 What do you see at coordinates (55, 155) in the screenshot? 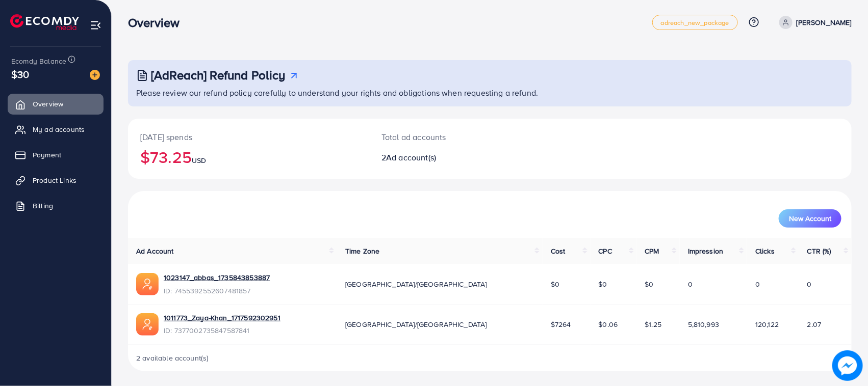
I see `a: Payment` at bounding box center [55, 155].